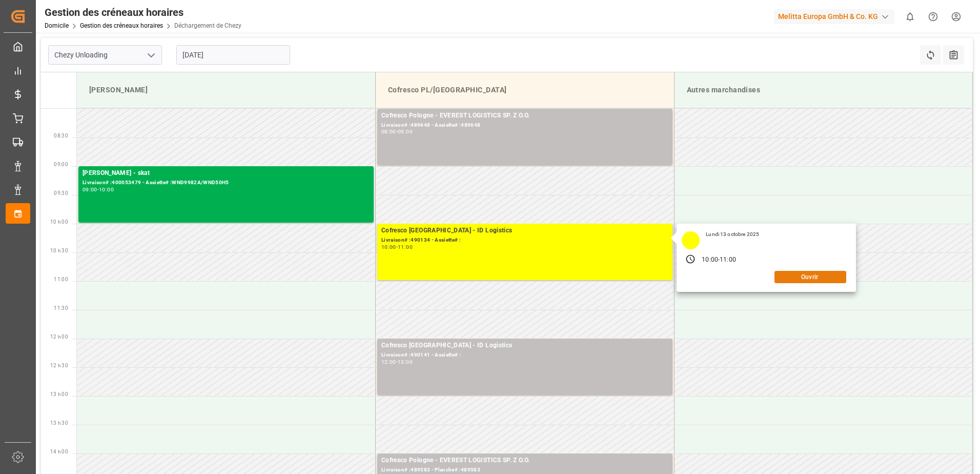 This screenshot has width=980, height=474. Describe the element at coordinates (933, 16) in the screenshot. I see `button: Centre d’aide` at that location.